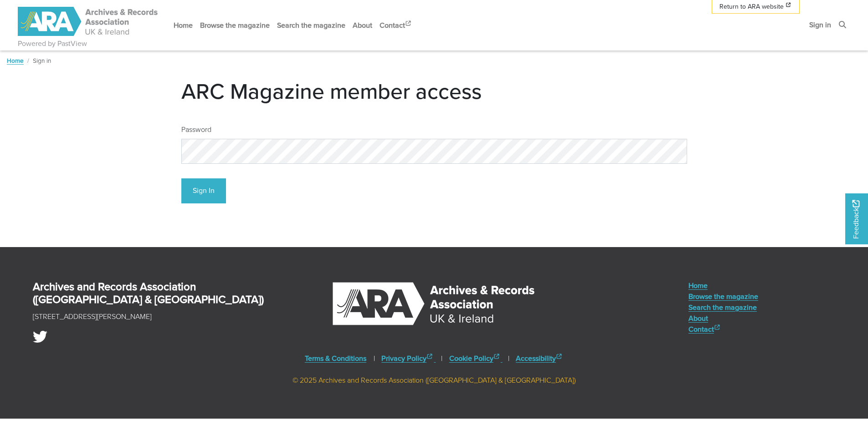 This screenshot has width=868, height=430. What do you see at coordinates (335, 358) in the screenshot?
I see `a: Terms & Conditions` at bounding box center [335, 358].